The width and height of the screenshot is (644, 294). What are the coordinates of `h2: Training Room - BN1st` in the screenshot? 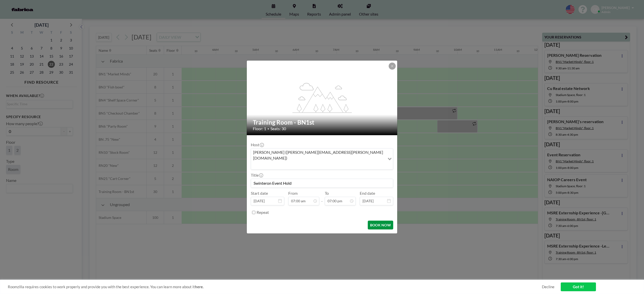 It's located at (322, 122).